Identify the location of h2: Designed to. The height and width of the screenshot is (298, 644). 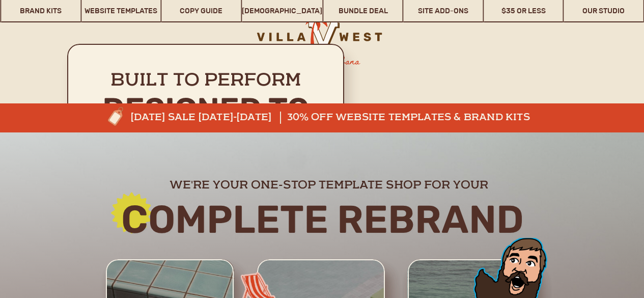
(206, 110).